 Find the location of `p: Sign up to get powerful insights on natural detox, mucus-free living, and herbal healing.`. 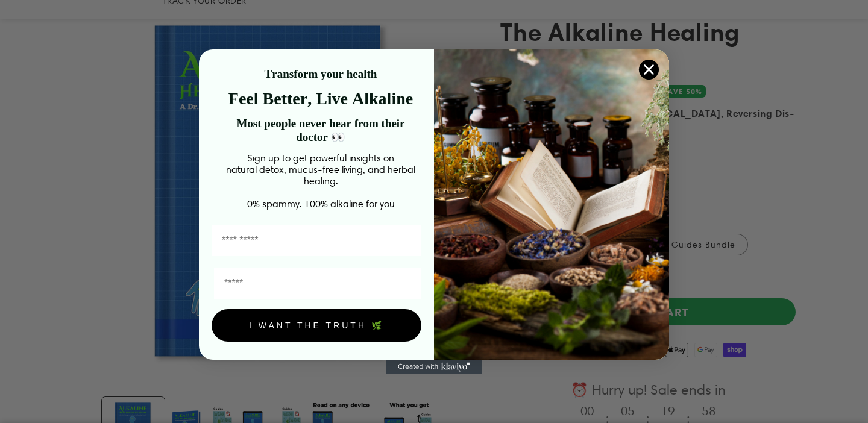

p: Sign up to get powerful insights on natural detox, mucus-free living, and herbal healing. is located at coordinates (321, 169).